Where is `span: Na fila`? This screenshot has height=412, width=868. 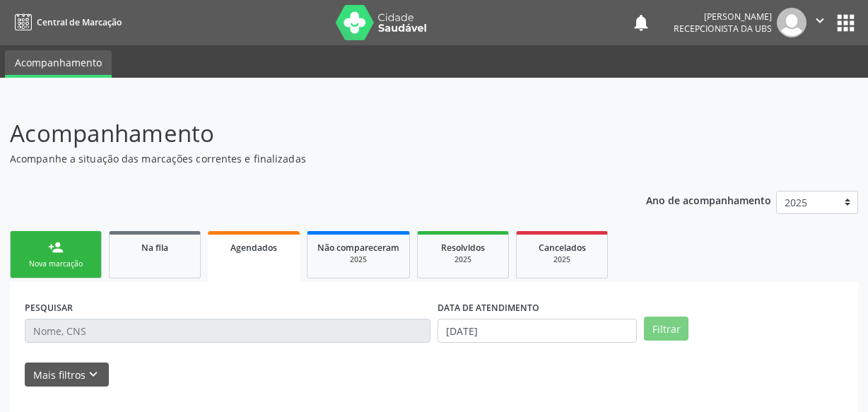
span: Na fila is located at coordinates (155, 248).